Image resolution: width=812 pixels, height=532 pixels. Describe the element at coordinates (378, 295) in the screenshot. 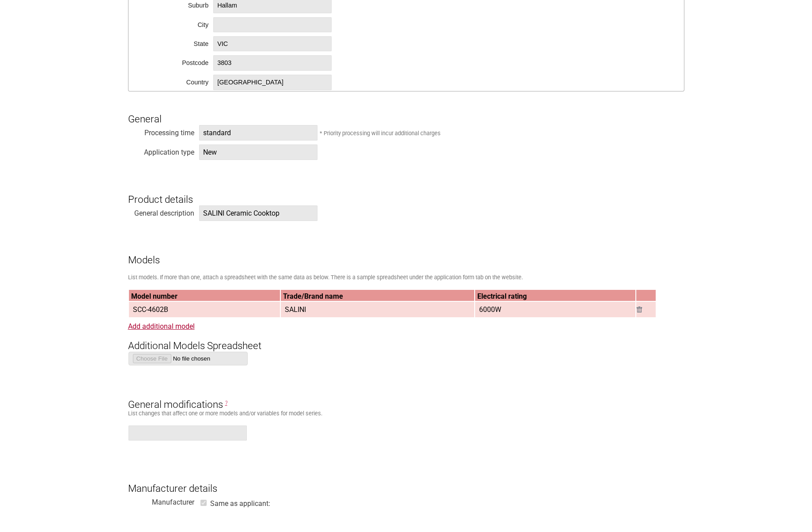

I see `th: Trade/Brand name` at that location.